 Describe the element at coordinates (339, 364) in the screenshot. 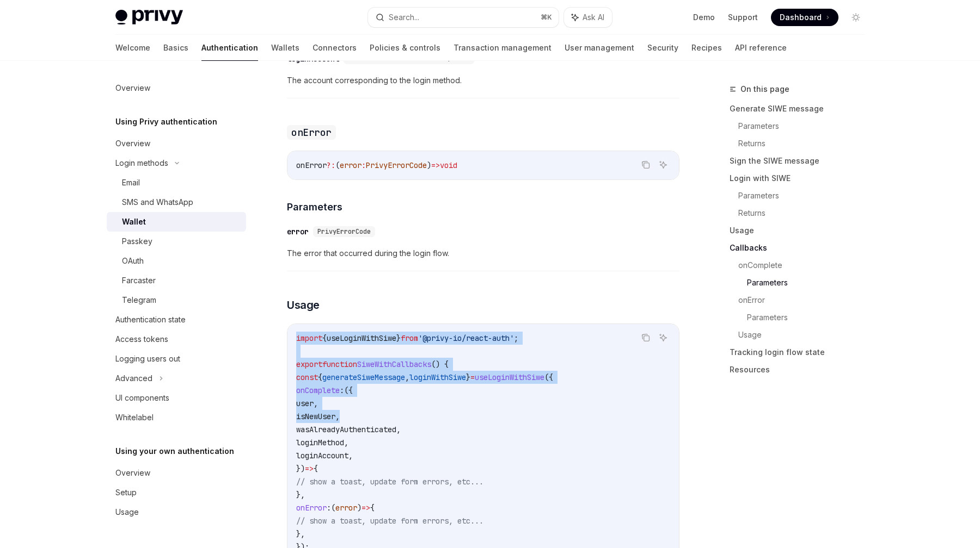

I see `span: function` at that location.